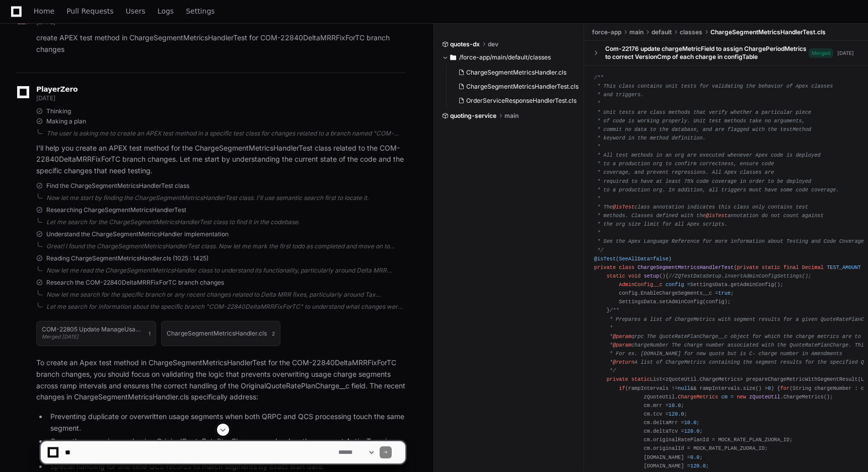 The height and width of the screenshot is (472, 868). I want to click on span: ChargeMetrics, so click(697, 397).